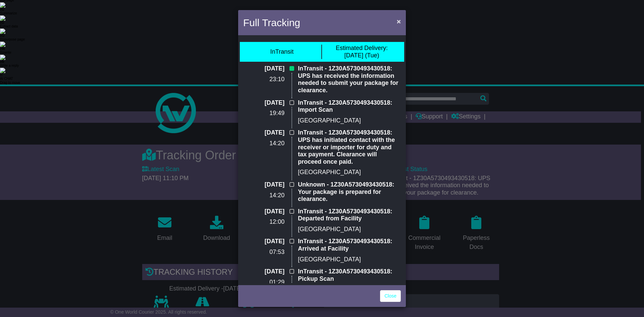  I want to click on p: InTransit - 1Z30A5730493430518: UPS has initiated contact with the receiver or importer for duty ..., so click(349, 147).